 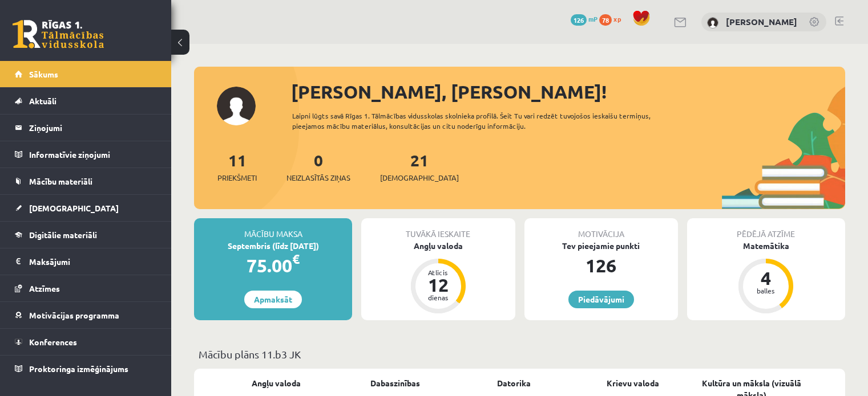 I want to click on a: 0Neizlasītās ziņas, so click(x=318, y=167).